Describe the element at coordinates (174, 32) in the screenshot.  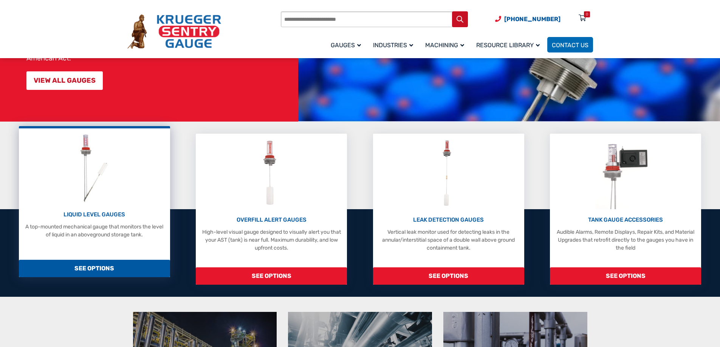
I see `img: Krueger Sentry Gauge` at that location.